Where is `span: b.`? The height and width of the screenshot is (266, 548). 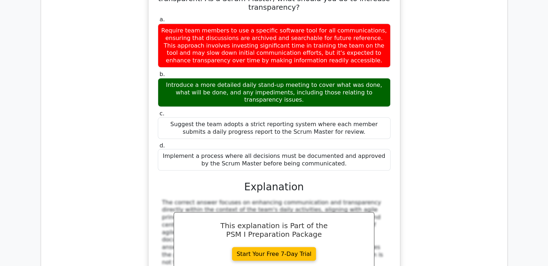 span: b. is located at coordinates (162, 74).